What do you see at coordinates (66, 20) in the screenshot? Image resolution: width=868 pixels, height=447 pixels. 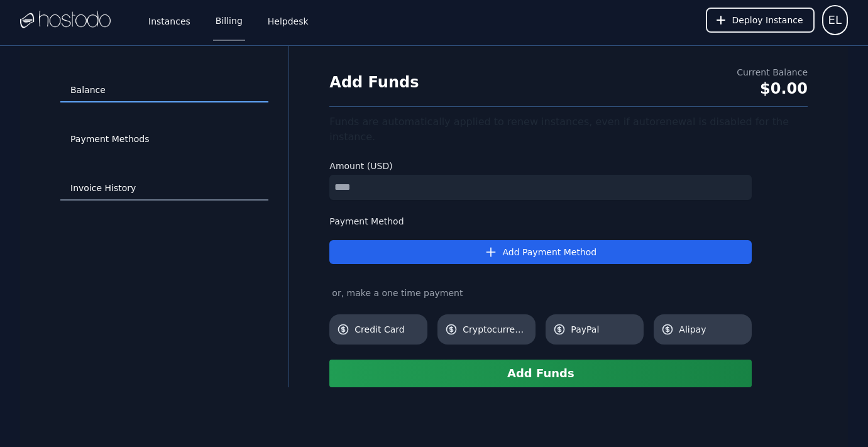 I see `img: Logo` at bounding box center [66, 20].